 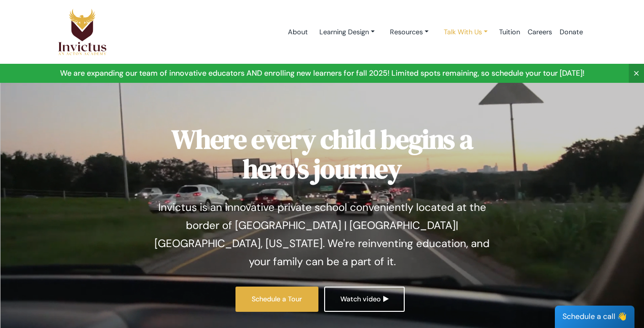 What do you see at coordinates (594, 317) in the screenshot?
I see `div: Schedule a call 👋` at bounding box center [594, 317].